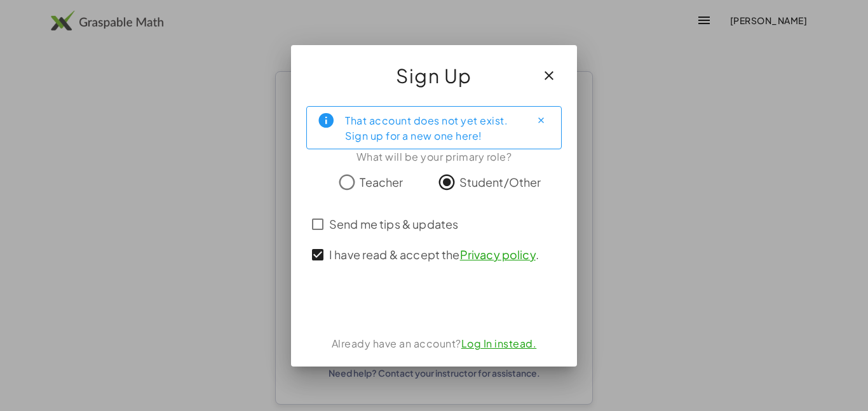 This screenshot has height=411, width=868. I want to click on a: Privacy policy, so click(498, 255).